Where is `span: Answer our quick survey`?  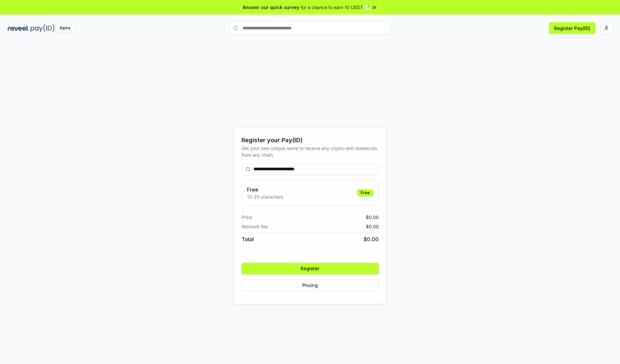
span: Answer our quick survey is located at coordinates (271, 7).